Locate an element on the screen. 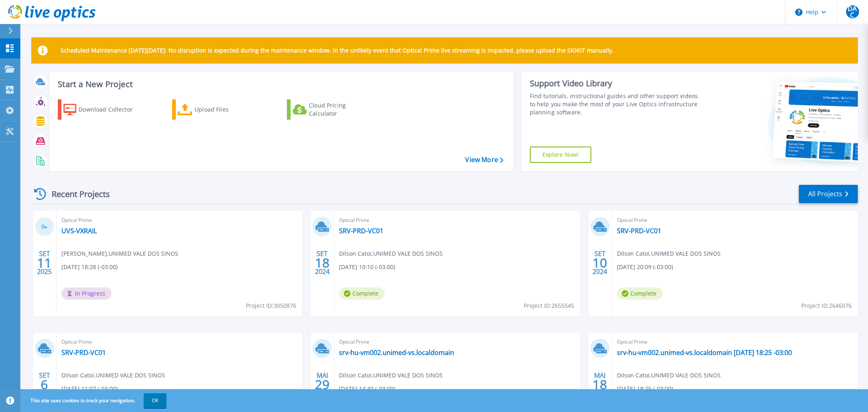 This screenshot has width=868, height=412. a: UVS-VXRAIL is located at coordinates (79, 231).